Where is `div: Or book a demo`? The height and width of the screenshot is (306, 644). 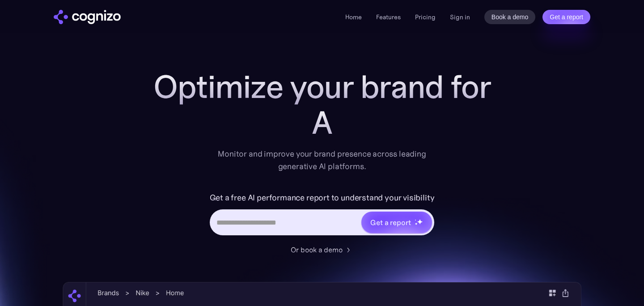
div: Or book a demo is located at coordinates (317, 250).